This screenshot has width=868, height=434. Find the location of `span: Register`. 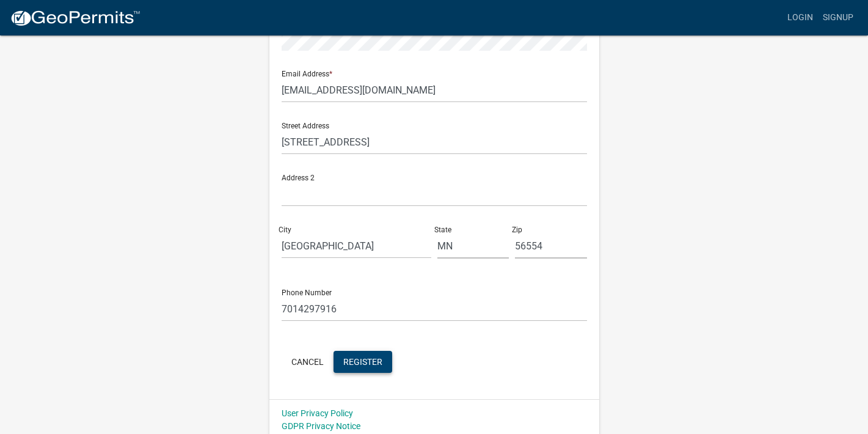

span: Register is located at coordinates (363, 361).